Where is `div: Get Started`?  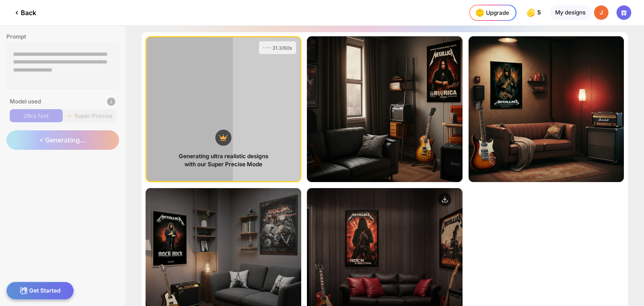
div: Get Started is located at coordinates (40, 290).